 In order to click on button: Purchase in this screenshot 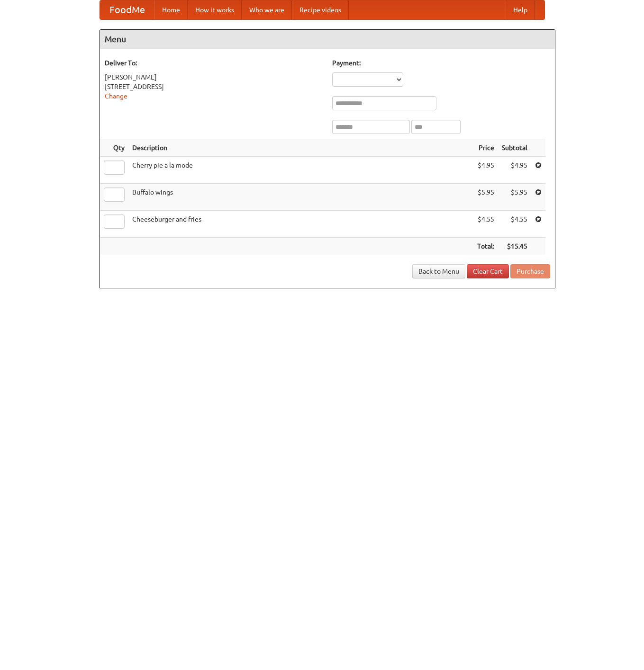, I will do `click(530, 272)`.